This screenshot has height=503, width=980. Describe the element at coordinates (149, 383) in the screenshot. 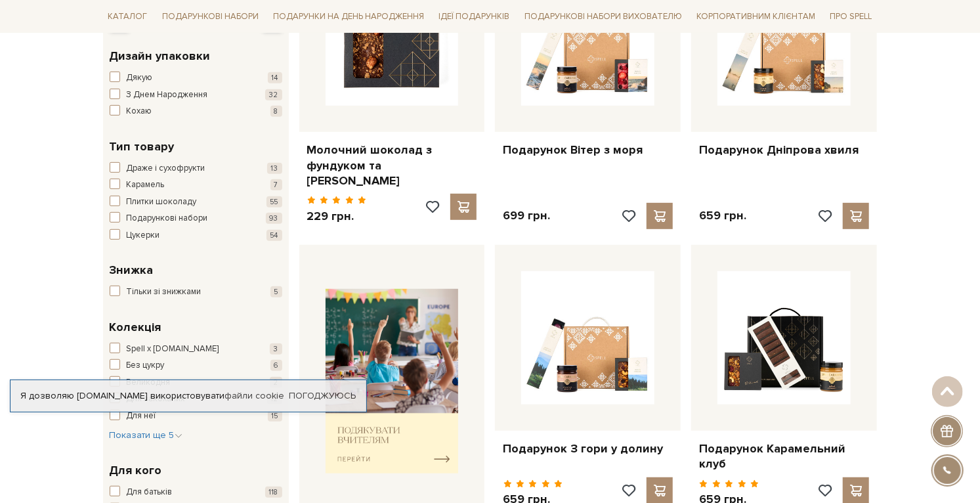

I see `span: Великодня` at that location.